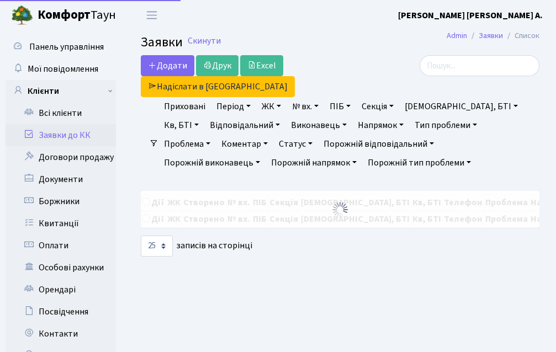  What do you see at coordinates (61, 179) in the screenshot?
I see `a: Документи` at bounding box center [61, 179].